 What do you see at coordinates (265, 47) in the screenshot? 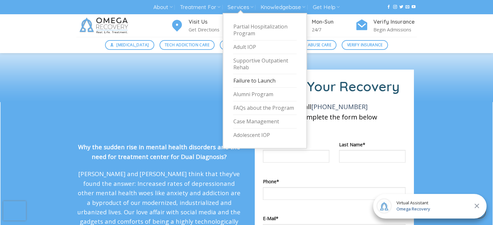
I see `a: Adult IOP` at bounding box center [265, 47].